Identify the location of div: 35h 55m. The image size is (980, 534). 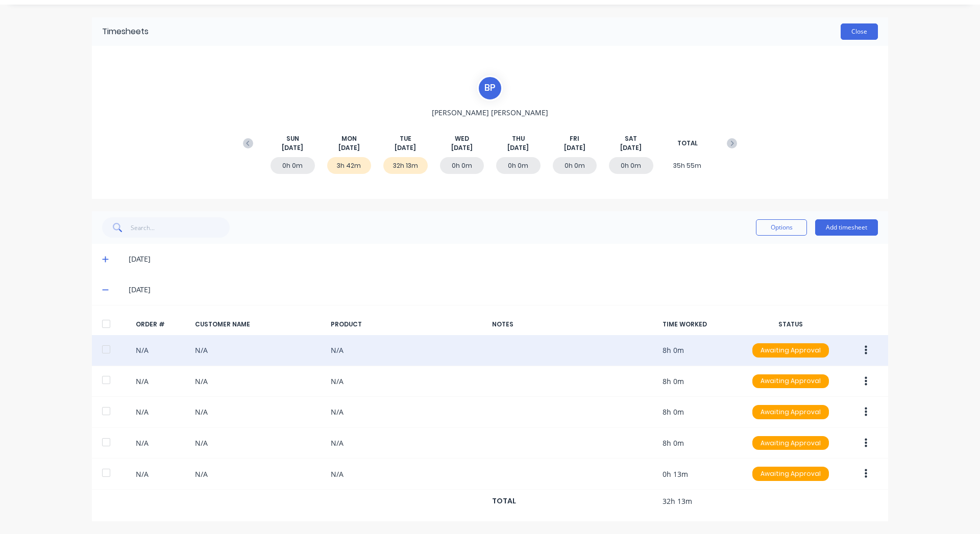
(687, 165).